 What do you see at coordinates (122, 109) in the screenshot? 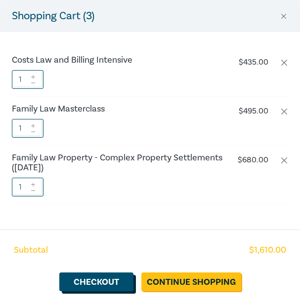
I see `a: Family Law Masterclass` at bounding box center [122, 109].